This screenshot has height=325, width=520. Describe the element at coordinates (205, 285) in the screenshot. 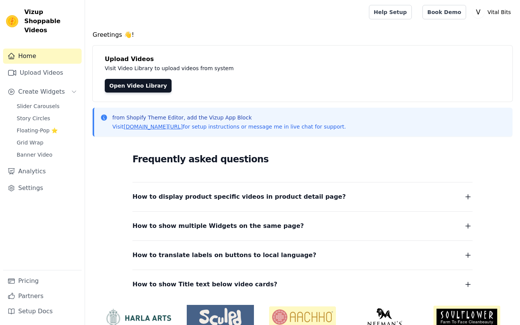

I see `span: How to show Title text below video cards?` at that location.